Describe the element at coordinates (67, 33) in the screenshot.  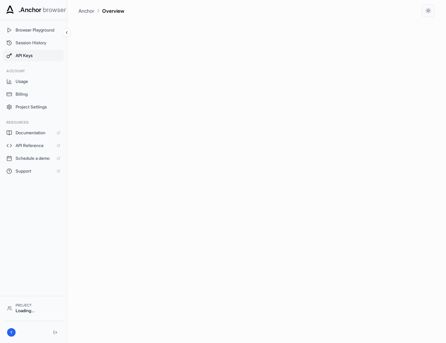
I see `button: Collapse sidebar` at that location.